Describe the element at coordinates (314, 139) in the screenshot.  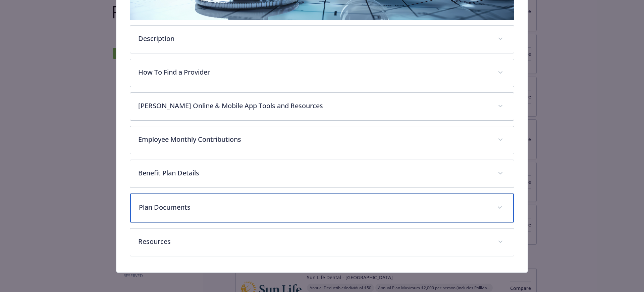
I see `p: Employee Monthly Contributions` at that location.